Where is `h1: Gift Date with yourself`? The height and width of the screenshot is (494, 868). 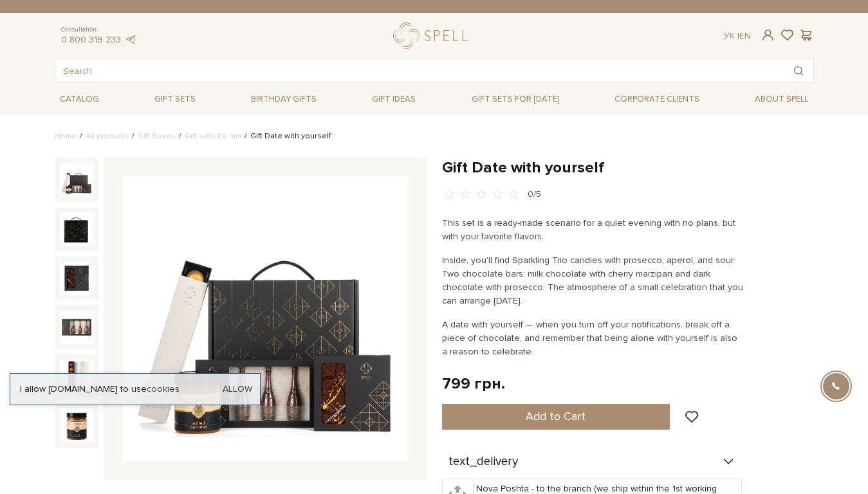
h1: Gift Date with yourself is located at coordinates (627, 167).